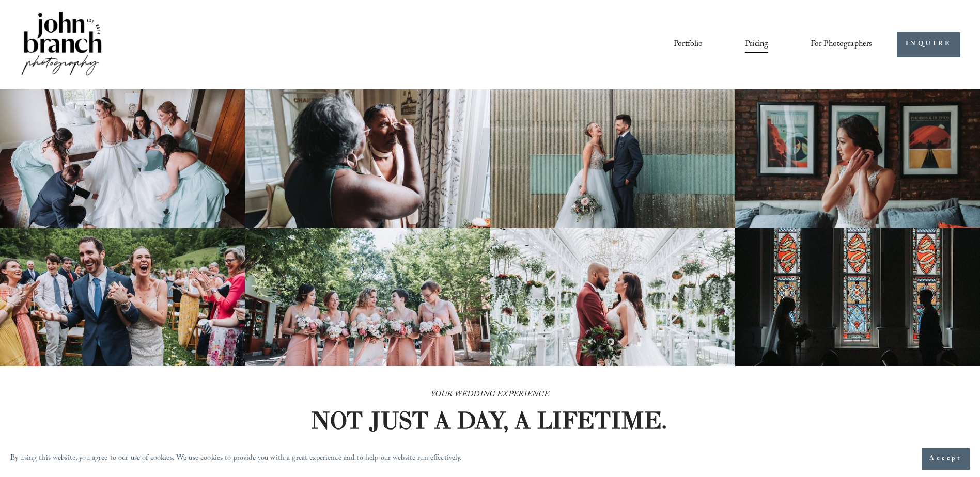 Image resolution: width=980 pixels, height=477 pixels. I want to click on img: A bride and four bridesmaids in pink dresses, holding bouquets with pink and white flowers, smili..., so click(367, 296).